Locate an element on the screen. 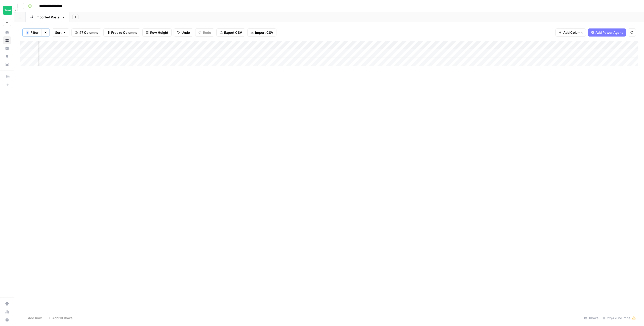 The image size is (644, 326). button: Add Power Agent is located at coordinates (607, 32).